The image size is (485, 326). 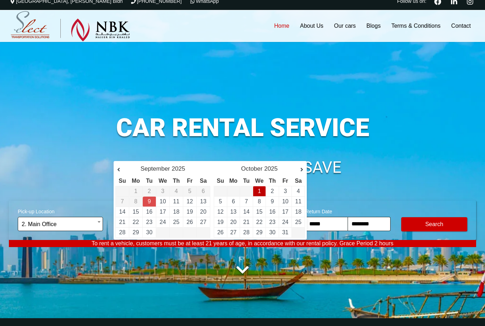 I want to click on p: To rent a vehicle, customers must be at least 21 years of age, in accordance with our rental poli..., so click(x=243, y=243).